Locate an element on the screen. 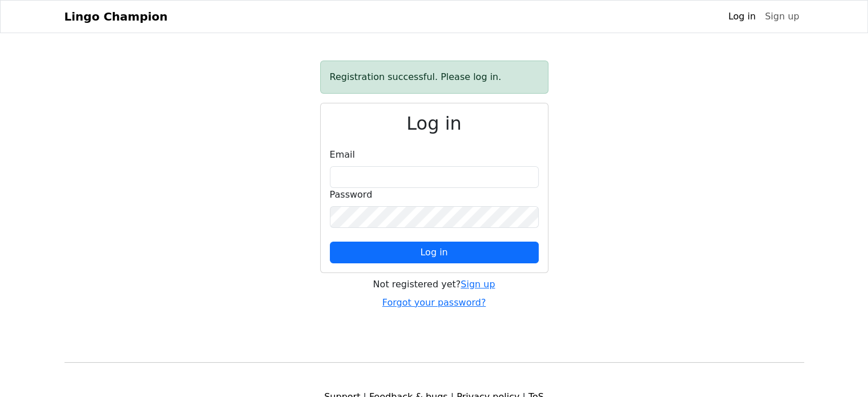 The image size is (868, 397). div: Not registered yet? is located at coordinates (434, 284).